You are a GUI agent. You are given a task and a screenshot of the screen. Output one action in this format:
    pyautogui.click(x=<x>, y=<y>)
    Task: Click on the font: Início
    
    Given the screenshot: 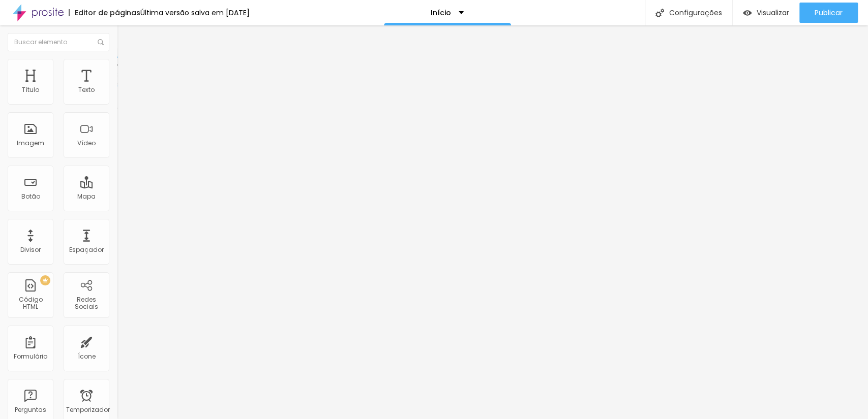 What is the action you would take?
    pyautogui.click(x=441, y=13)
    